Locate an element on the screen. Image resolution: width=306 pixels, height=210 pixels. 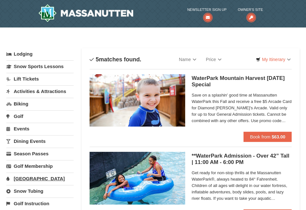
a: Golf Instruction is located at coordinates (40, 203).